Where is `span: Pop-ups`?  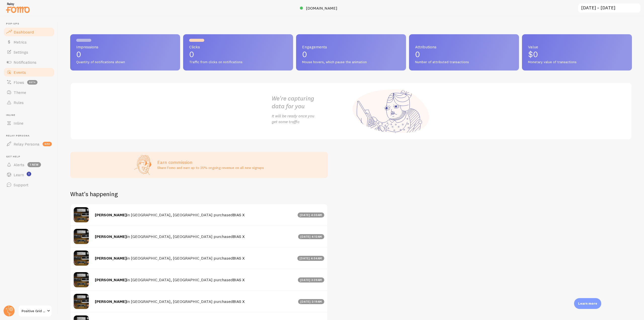
span: Pop-ups is located at coordinates (31, 23).